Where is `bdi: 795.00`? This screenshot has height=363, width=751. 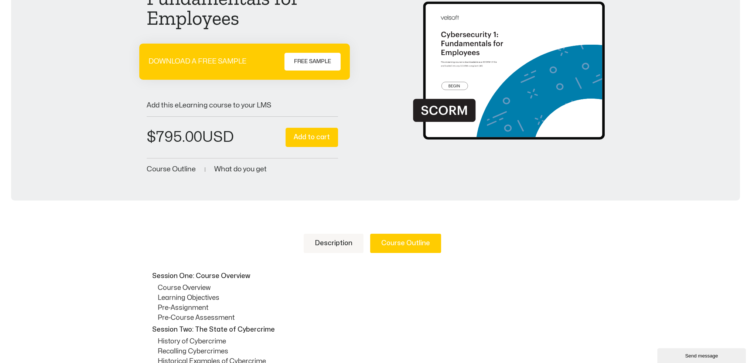 bdi: 795.00 is located at coordinates (174, 137).